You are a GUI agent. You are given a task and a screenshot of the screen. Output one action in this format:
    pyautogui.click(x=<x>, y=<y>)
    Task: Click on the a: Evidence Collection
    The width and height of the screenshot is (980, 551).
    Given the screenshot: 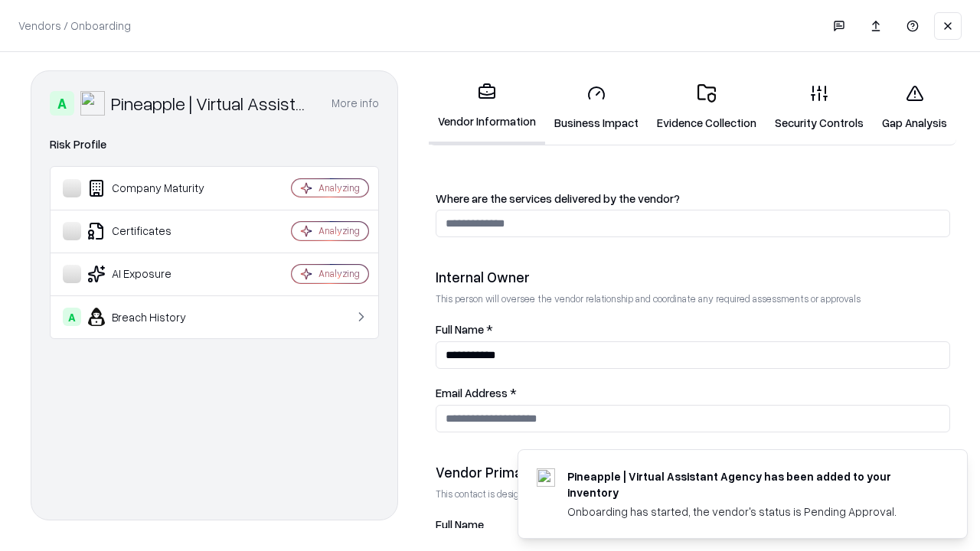 What is the action you would take?
    pyautogui.click(x=707, y=107)
    